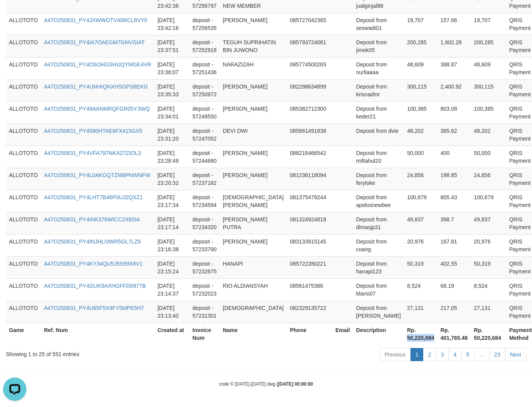 Image resolution: width=532 pixels, height=407 pixels. I want to click on td: 19,707, so click(420, 23).